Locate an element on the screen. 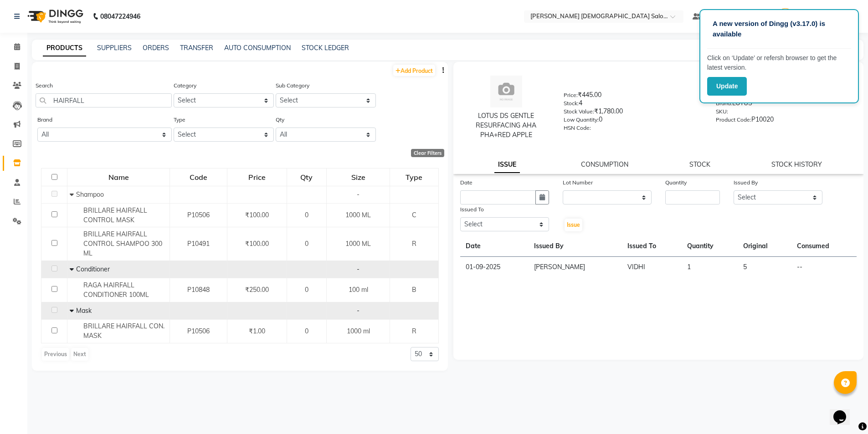  label: Quantity is located at coordinates (676, 182).